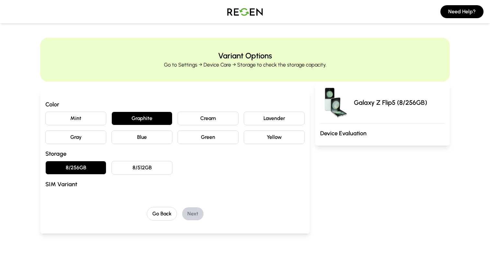  I want to click on button: Lavender, so click(274, 118).